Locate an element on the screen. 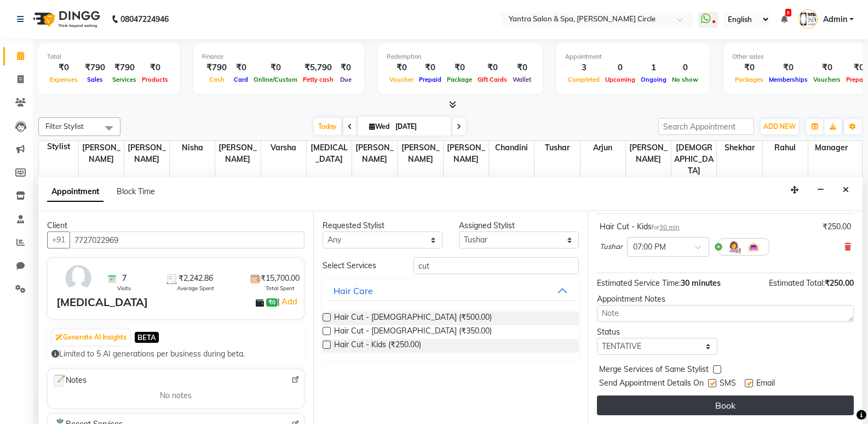  span: Manager is located at coordinates (830, 148).